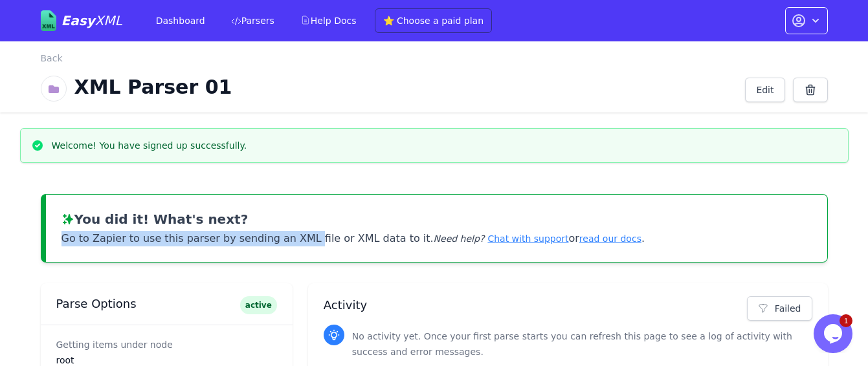  Describe the element at coordinates (181, 21) in the screenshot. I see `a: Dashboard` at that location.